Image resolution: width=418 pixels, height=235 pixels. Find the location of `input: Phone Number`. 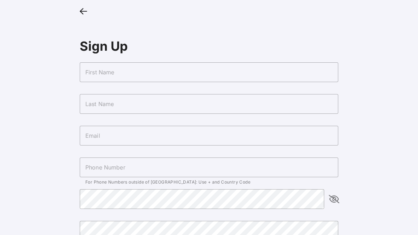

input: Phone Number is located at coordinates (209, 167).